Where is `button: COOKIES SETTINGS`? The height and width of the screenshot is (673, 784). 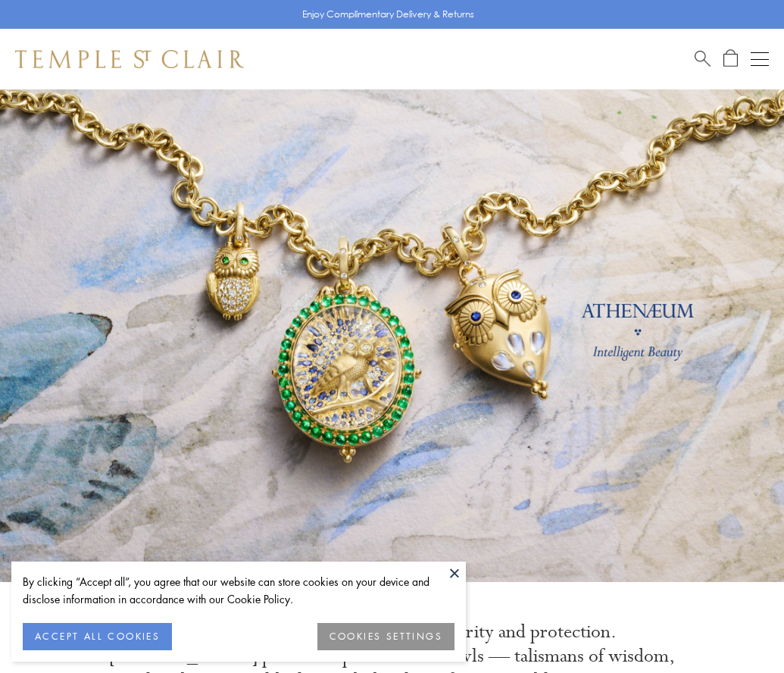
button: COOKIES SETTINGS is located at coordinates (386, 636).